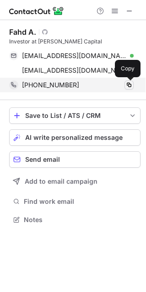  Describe the element at coordinates (74, 181) in the screenshot. I see `button: Add to email campaign` at that location.